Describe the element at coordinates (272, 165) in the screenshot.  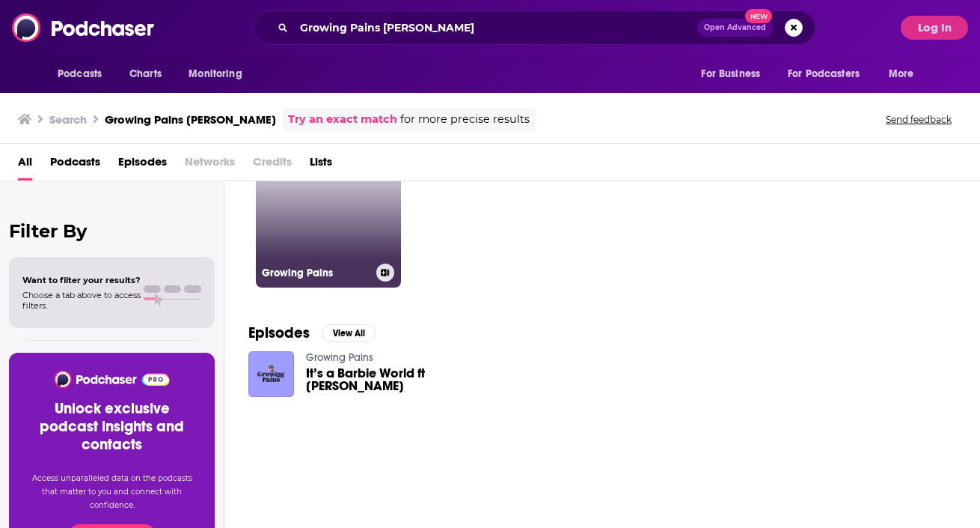
I see `span: Credits` at that location.